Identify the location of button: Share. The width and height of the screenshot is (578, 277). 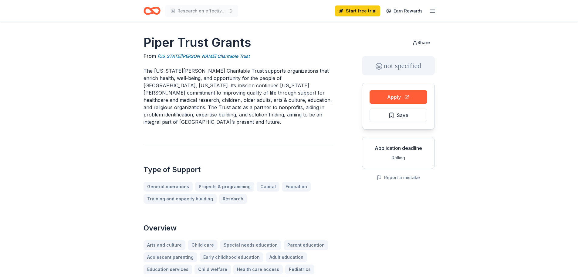
(421, 42).